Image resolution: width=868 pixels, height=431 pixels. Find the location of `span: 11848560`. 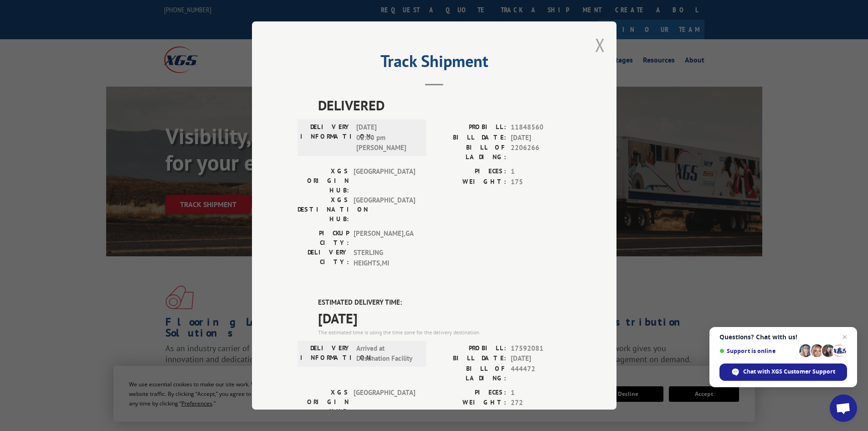

span: 11848560 is located at coordinates (541, 127).